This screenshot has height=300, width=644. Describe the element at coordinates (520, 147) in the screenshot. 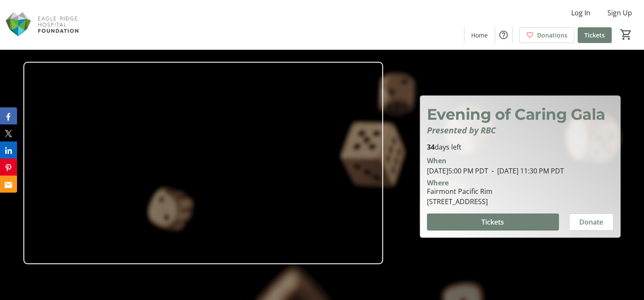

I see `p: days left` at that location.